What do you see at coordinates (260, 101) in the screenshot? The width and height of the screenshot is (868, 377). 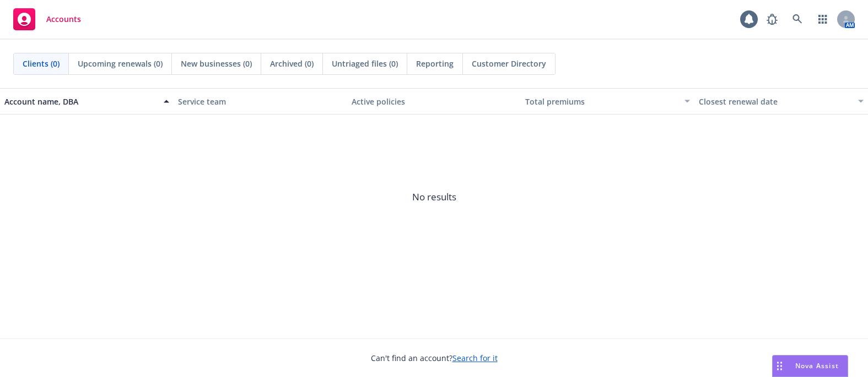 I see `button: Service team` at bounding box center [260, 101].